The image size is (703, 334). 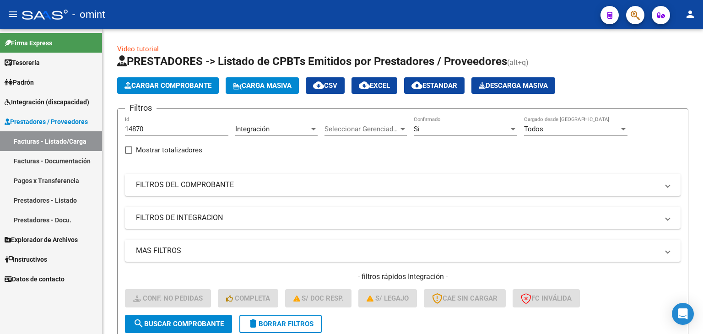 I want to click on span: EXCEL, so click(x=374, y=86).